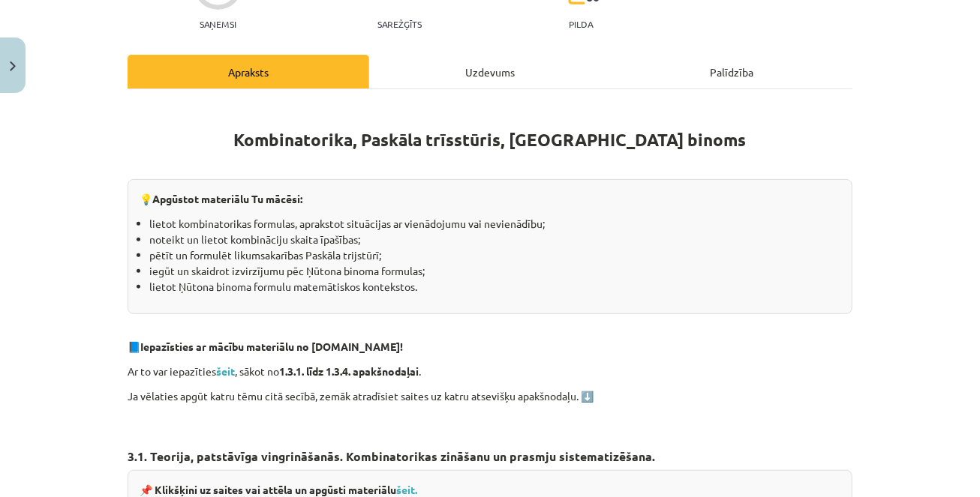  I want to click on p: Sarežģīts, so click(399, 24).